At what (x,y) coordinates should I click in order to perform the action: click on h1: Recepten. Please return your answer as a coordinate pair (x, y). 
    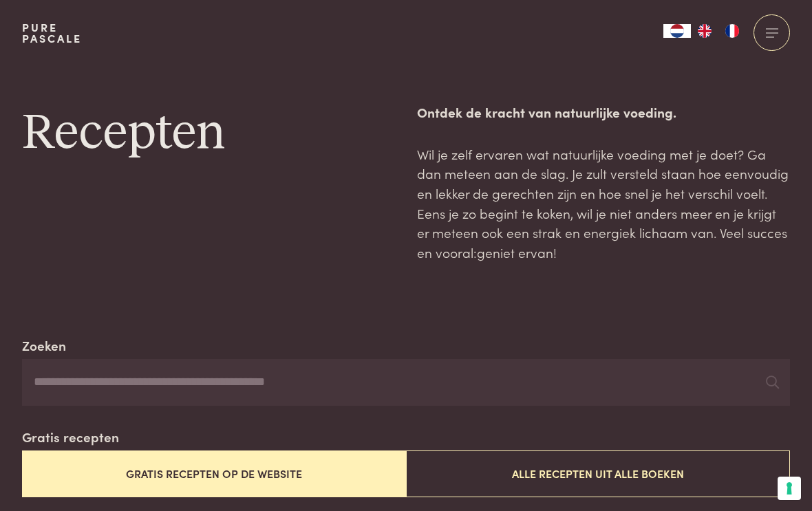
    Looking at the image, I should click on (209, 133).